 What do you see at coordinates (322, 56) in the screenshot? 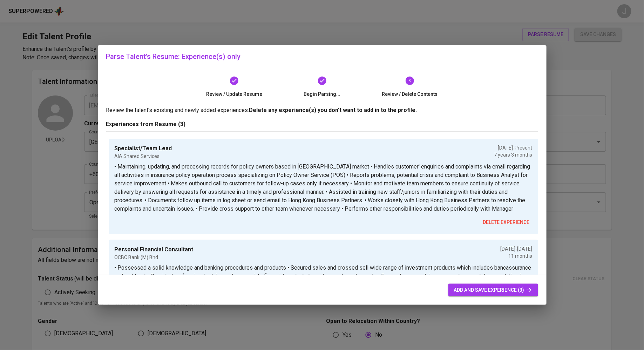
I see `h6: Parse Talent's Resume: Experience(s) only` at bounding box center [322, 56].